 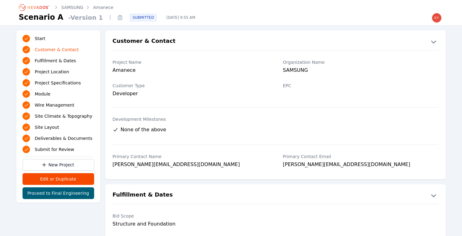 What do you see at coordinates (361, 62) in the screenshot?
I see `label: Organization Name` at bounding box center [361, 62].